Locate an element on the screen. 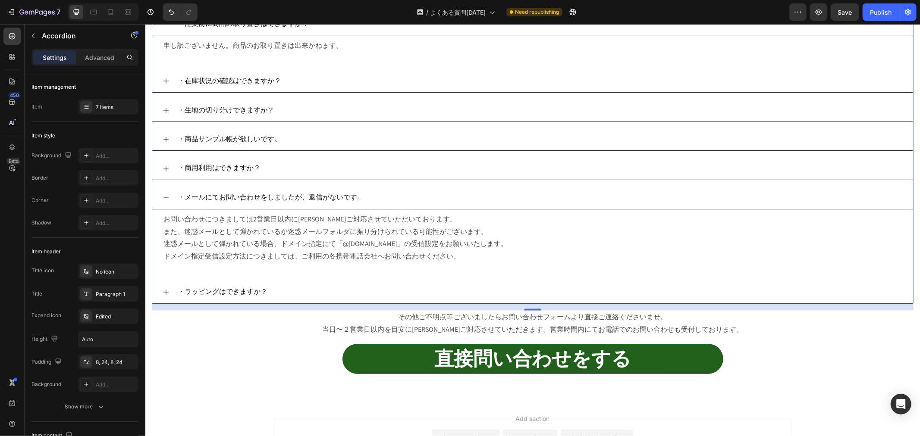 The image size is (920, 436). p: ドメイン指定受信設定方法につきましては、ご利用の各携帯電話会社へお問い合わせください。 is located at coordinates (387, 233).